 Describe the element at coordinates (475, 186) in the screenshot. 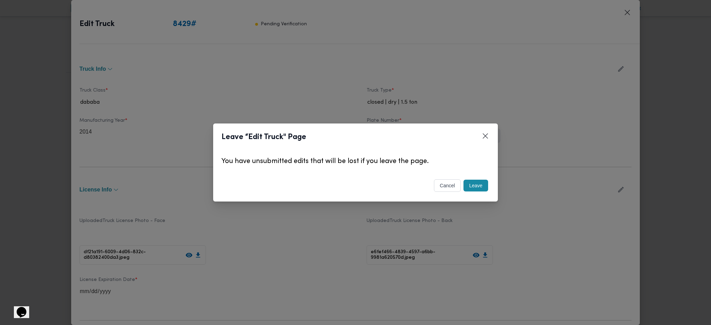

I see `button: Leave` at that location.